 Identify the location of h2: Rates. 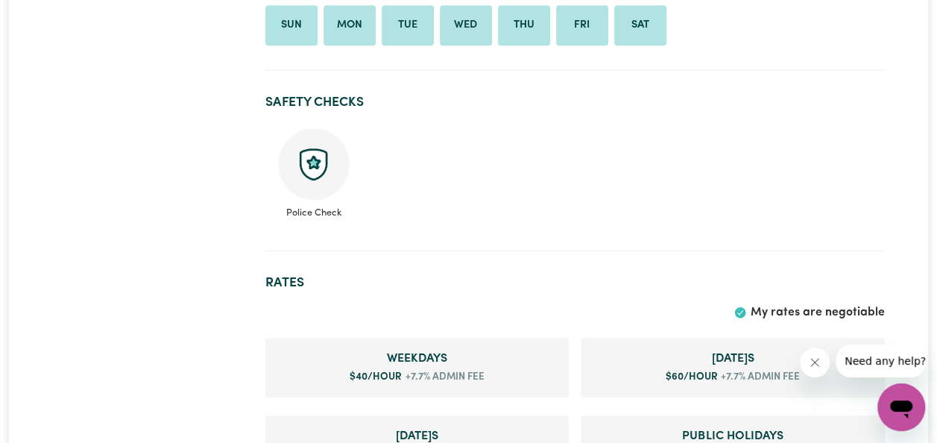
(575, 283).